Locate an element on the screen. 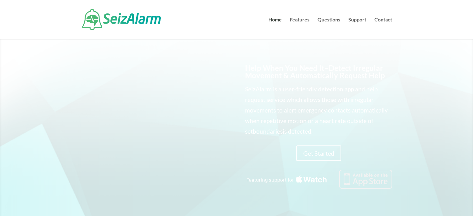  a: Contact is located at coordinates (383, 28).